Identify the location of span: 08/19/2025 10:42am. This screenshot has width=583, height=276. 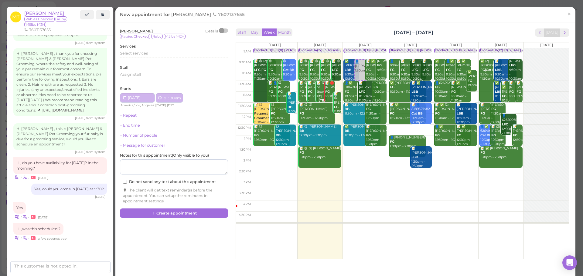
(80, 152).